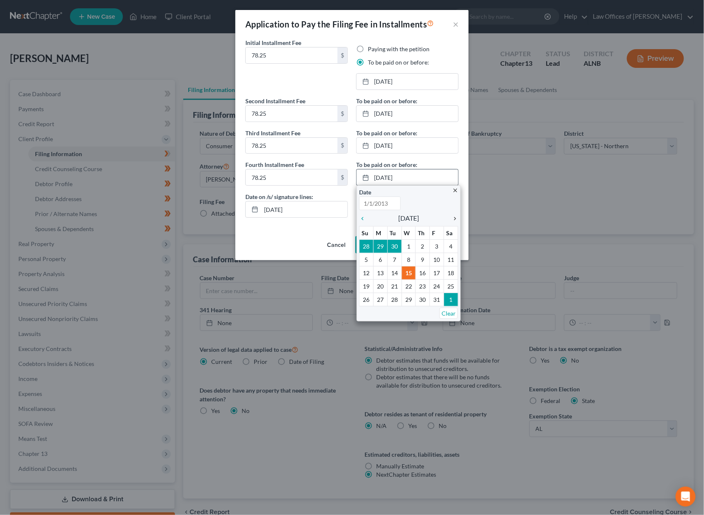 Image resolution: width=704 pixels, height=515 pixels. Describe the element at coordinates (273, 42) in the screenshot. I see `label: Initial Installment Fee` at that location.